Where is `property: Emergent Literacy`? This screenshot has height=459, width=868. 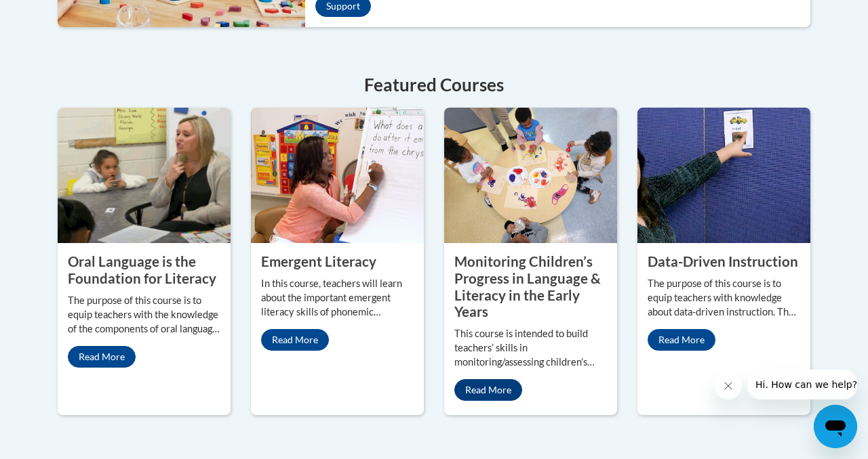 property: Emergent Literacy is located at coordinates (319, 261).